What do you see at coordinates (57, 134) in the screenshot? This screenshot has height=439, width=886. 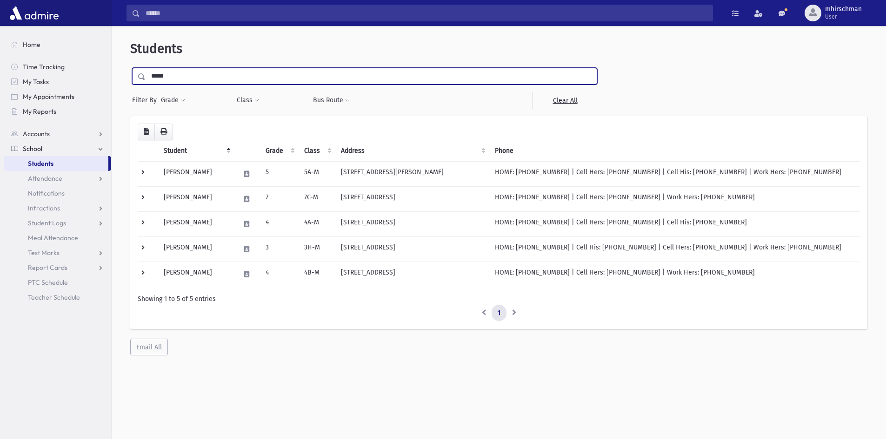 I see `a: Accounts` at bounding box center [57, 134].